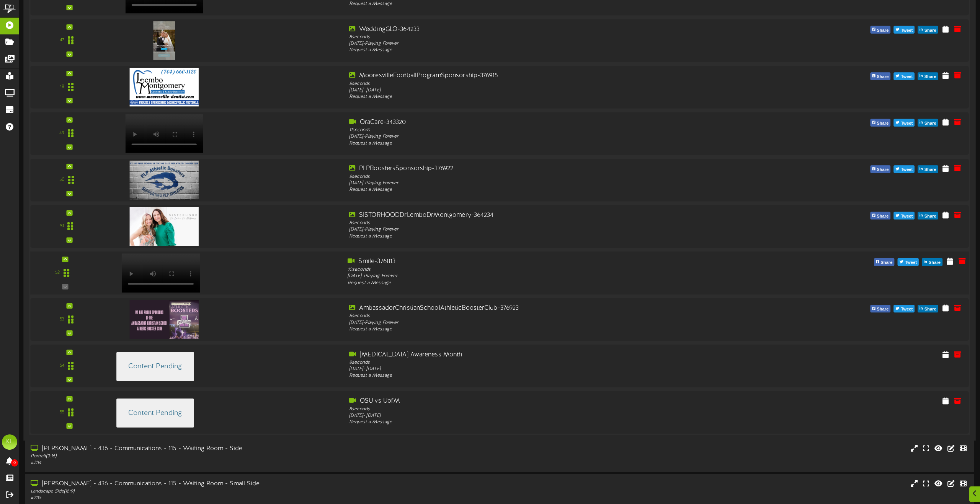 The height and width of the screenshot is (504, 980). Describe the element at coordinates (164, 180) in the screenshot. I see `img: 6c9cab03-7417-424b-a1e2-7c000f93257e.jpg` at that location.